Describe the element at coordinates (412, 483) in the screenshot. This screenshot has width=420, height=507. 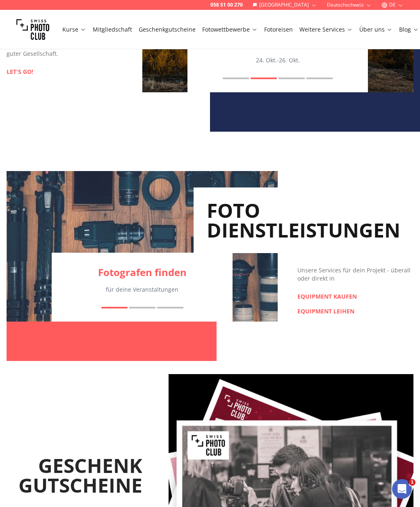
I see `span: 1` at that location.